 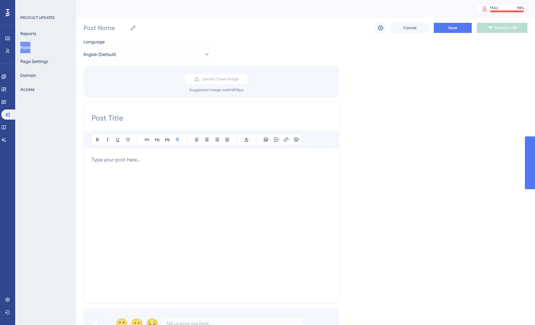 I want to click on span: Save, so click(x=453, y=28).